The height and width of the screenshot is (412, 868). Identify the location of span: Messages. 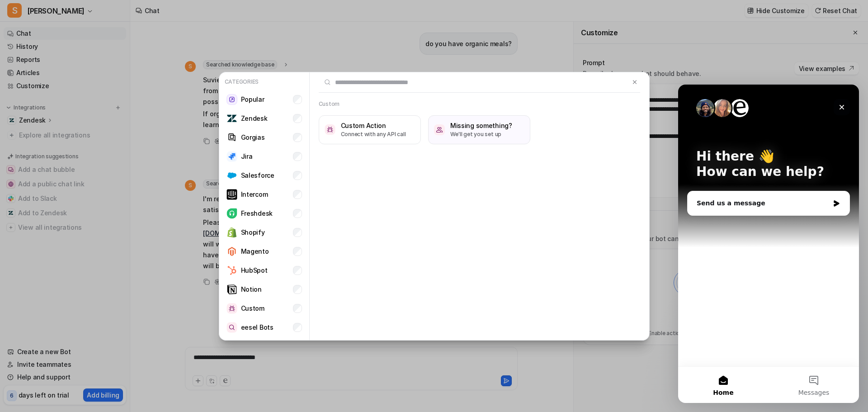
(136, 308).